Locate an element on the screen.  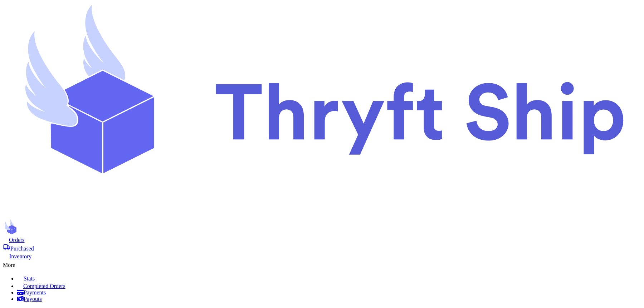
a: Completed Orders is located at coordinates (329, 285).